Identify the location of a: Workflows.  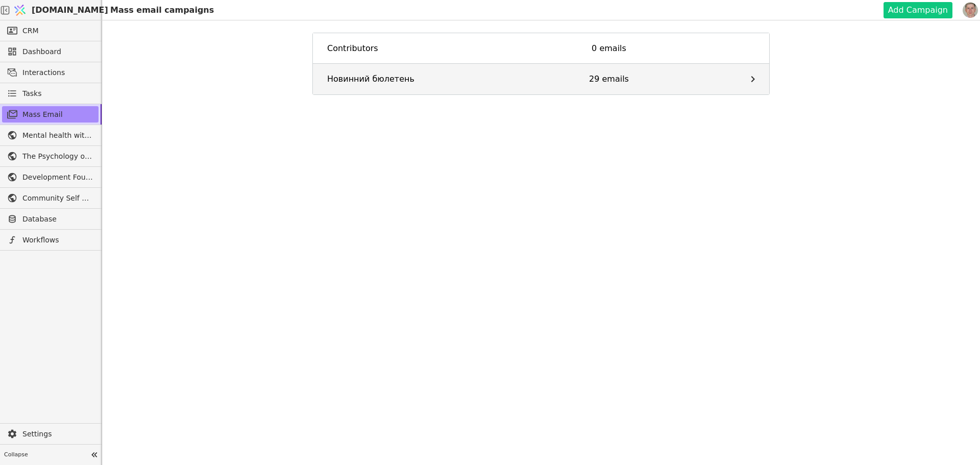
(50, 240).